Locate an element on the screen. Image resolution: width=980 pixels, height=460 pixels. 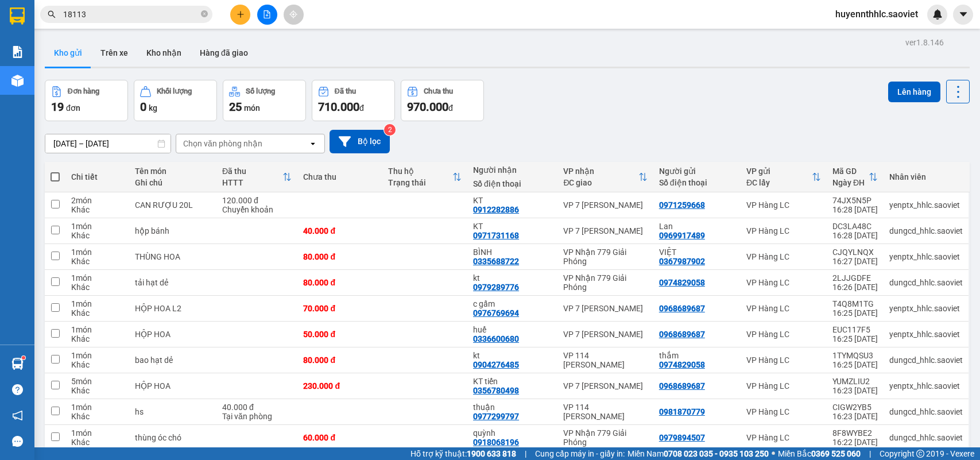
div: Mã GD is located at coordinates (851, 171).